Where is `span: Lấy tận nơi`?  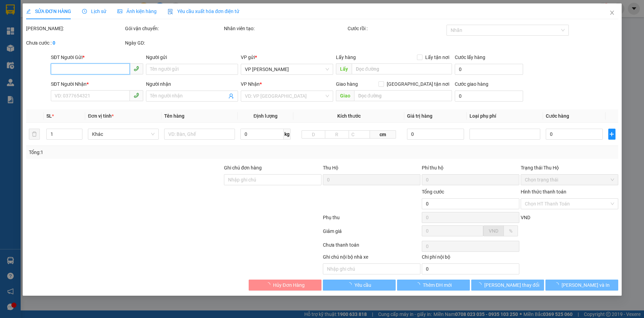
span: Lấy tận nơi is located at coordinates (437, 57).